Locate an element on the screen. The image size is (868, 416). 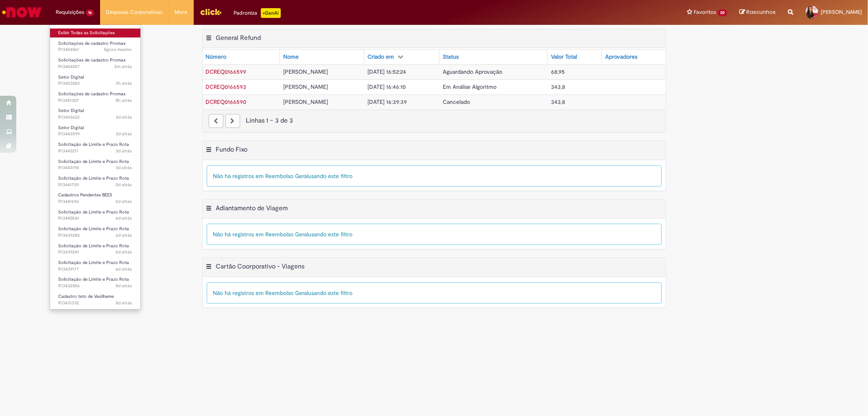
ul: Requisições is located at coordinates (95, 167).